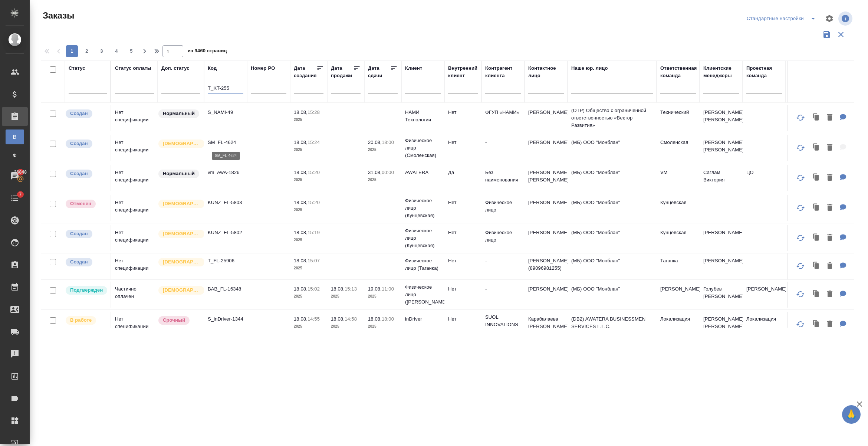  I want to click on p: KUNZ_FL-5803, so click(225, 203).